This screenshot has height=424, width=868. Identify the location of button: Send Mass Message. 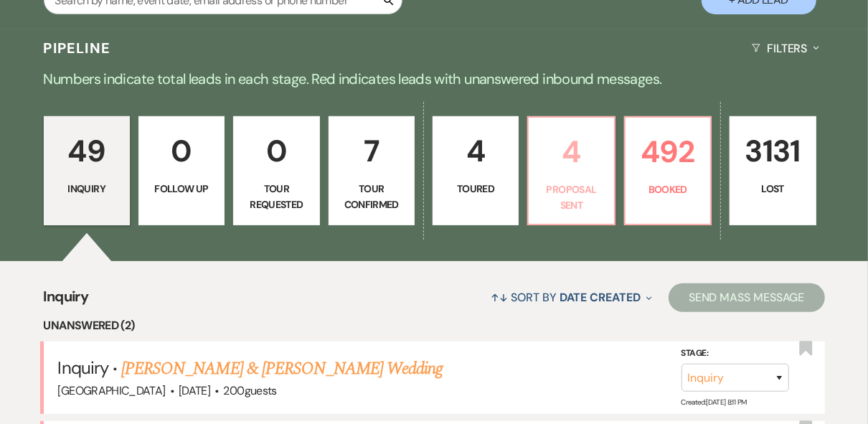
(747, 297).